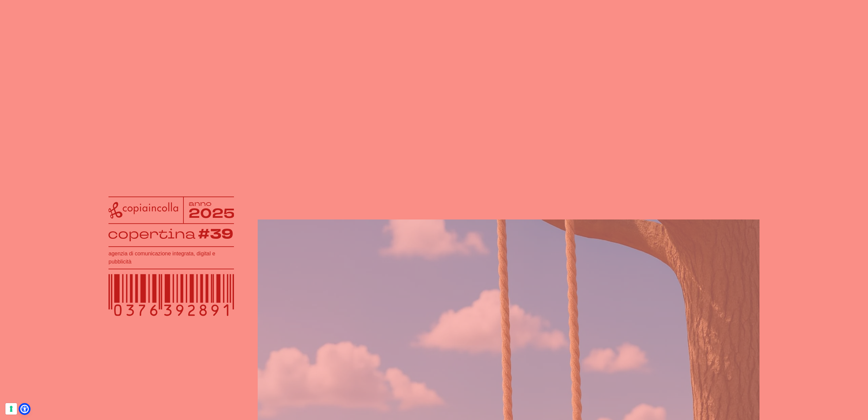 Image resolution: width=868 pixels, height=420 pixels. Describe the element at coordinates (152, 233) in the screenshot. I see `tspan: copertina` at that location.